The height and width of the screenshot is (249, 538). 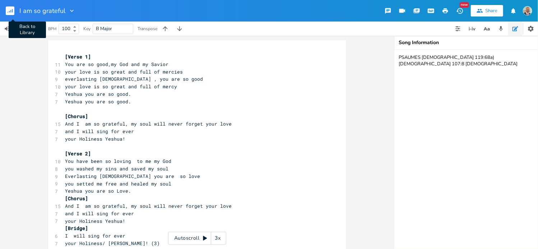 What do you see at coordinates (104, 29) in the screenshot?
I see `span: B Major` at bounding box center [104, 29].